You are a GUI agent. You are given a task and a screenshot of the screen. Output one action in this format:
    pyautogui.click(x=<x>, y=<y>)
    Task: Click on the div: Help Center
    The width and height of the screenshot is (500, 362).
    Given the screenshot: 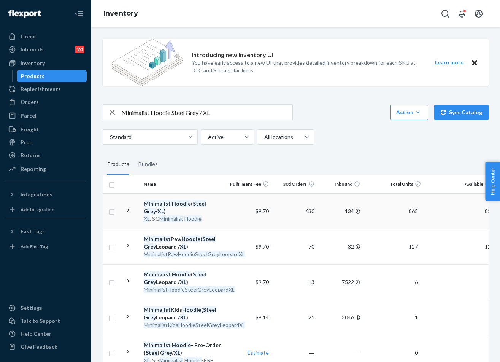 What is the action you would take?
    pyautogui.click(x=36, y=333)
    